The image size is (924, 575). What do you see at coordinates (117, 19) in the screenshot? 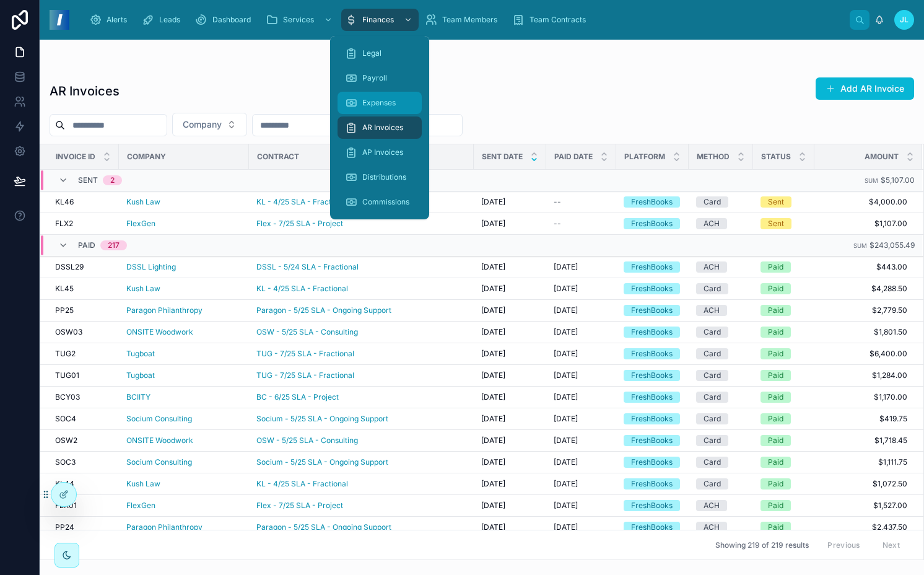
I see `span: Alerts` at bounding box center [117, 19].